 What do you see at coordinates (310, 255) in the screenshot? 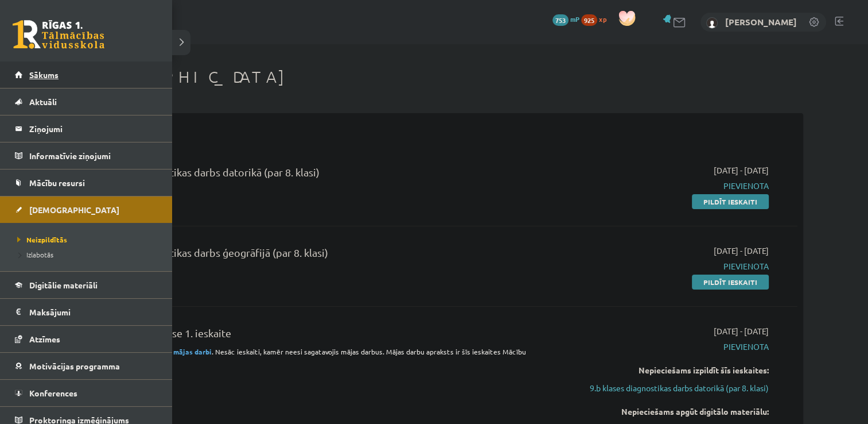
I see `div: 9.b klases diagnostikas darbs ģeogrāfijā (par 8. klasi)` at bounding box center [310, 255].